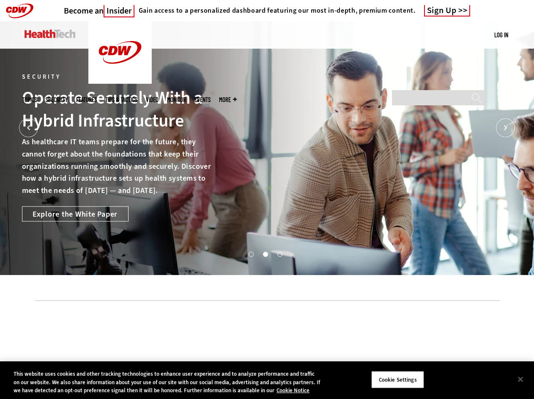 This screenshot has width=534, height=399. Describe the element at coordinates (265, 254) in the screenshot. I see `button: 2 of 3` at that location.